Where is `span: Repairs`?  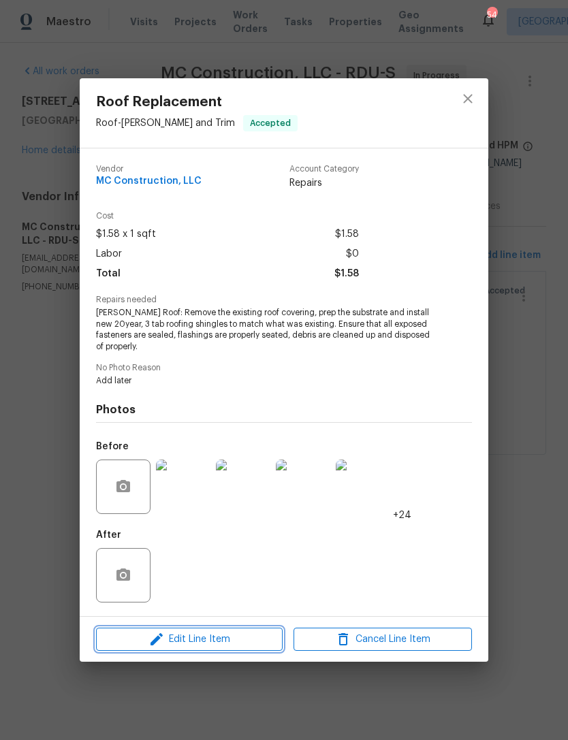 span: Repairs is located at coordinates (324, 183).